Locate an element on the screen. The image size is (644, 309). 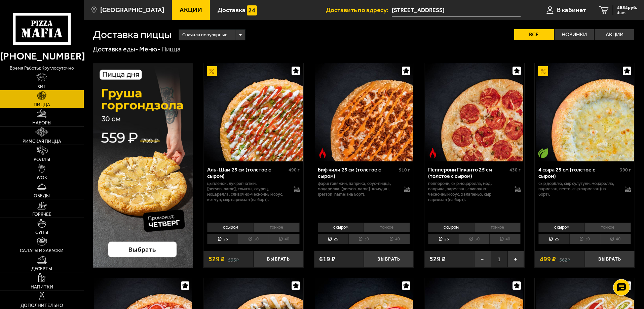
span: В кабинет is located at coordinates (572, 9).